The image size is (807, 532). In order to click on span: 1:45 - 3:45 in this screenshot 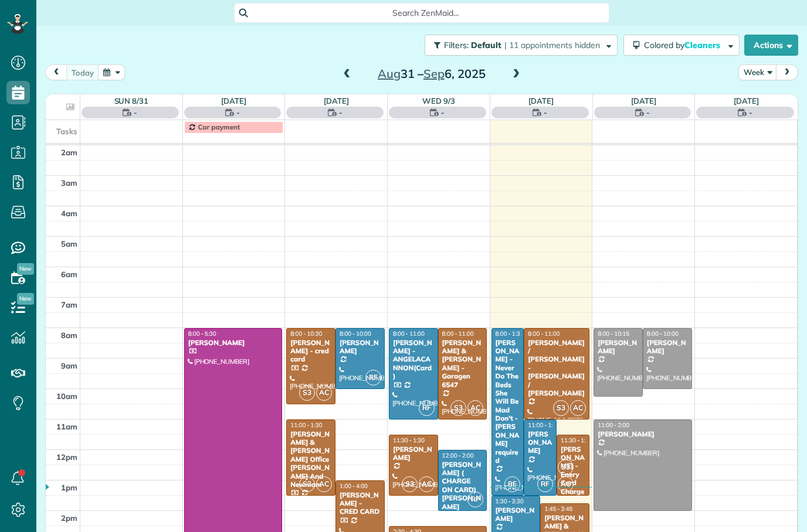, I will do `click(558, 509)`.